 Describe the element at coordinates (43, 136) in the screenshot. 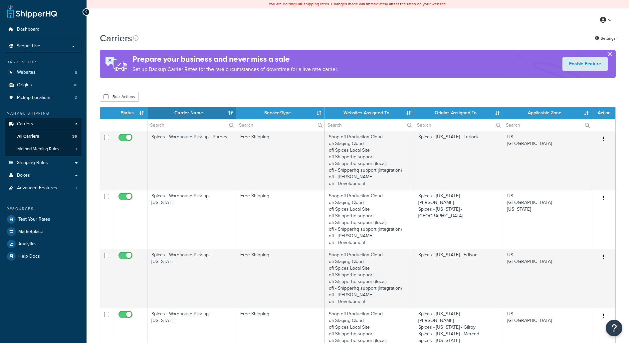

I see `li: All Carriers` at that location.